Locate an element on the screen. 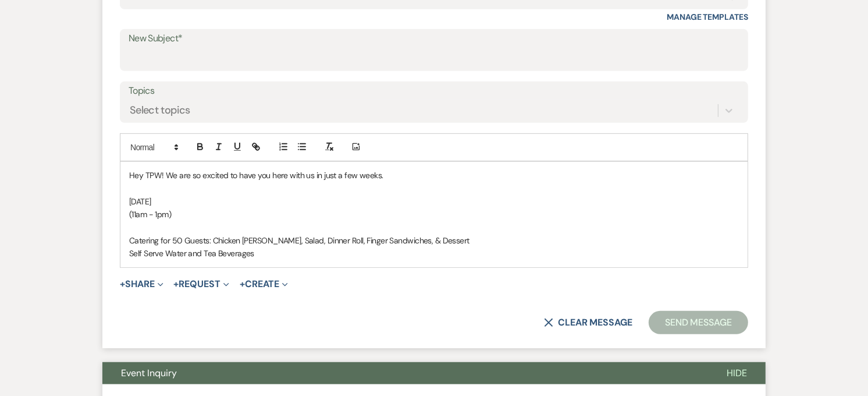 This screenshot has height=396, width=868. span: (11am - 1pm) is located at coordinates (151, 214).